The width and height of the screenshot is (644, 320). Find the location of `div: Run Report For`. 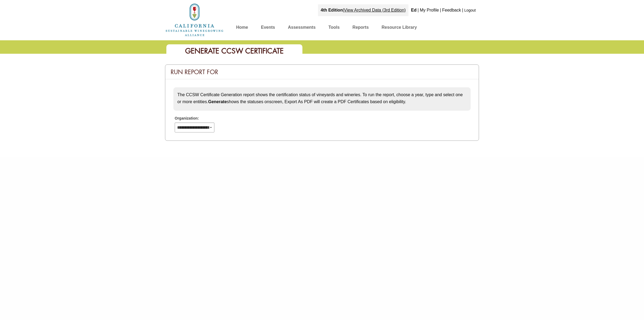

div: Run Report For is located at coordinates (322, 72).